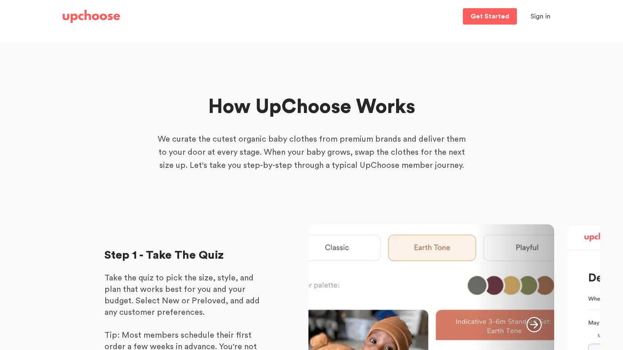 The image size is (623, 350). Describe the element at coordinates (91, 16) in the screenshot. I see `a: UpChoose` at that location.